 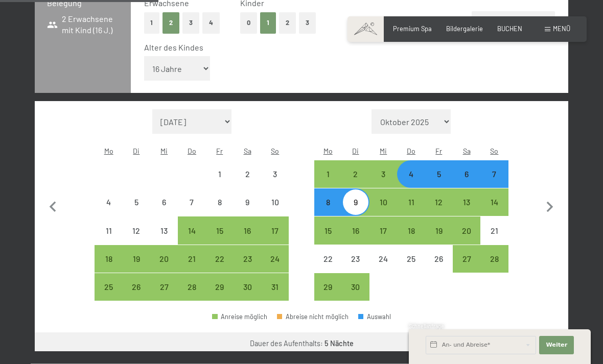 What do you see at coordinates (510, 29) in the screenshot?
I see `a: BUCHEN` at bounding box center [510, 29].